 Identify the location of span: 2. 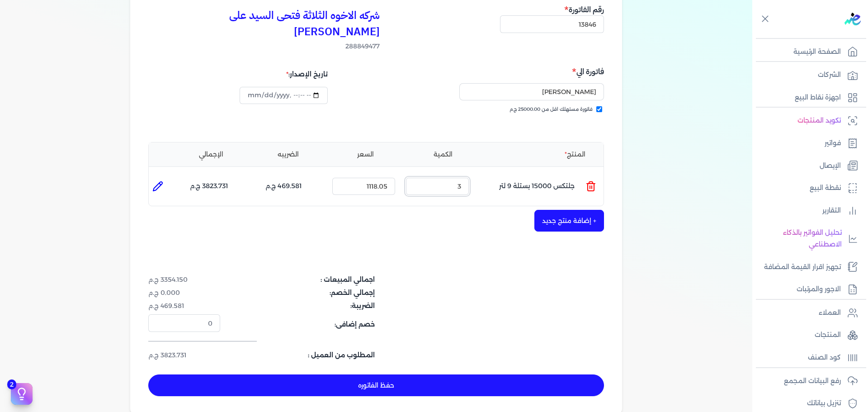
(12, 385).